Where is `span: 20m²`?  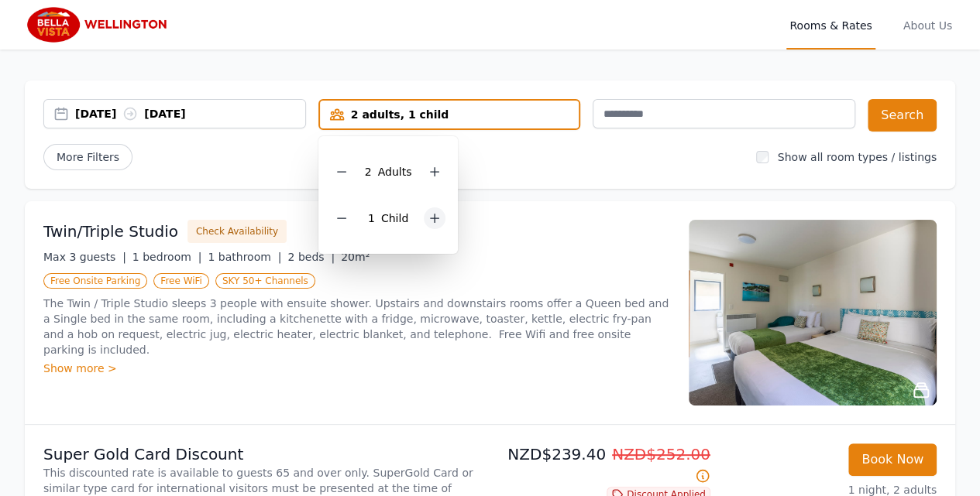 span: 20m² is located at coordinates (355, 257).